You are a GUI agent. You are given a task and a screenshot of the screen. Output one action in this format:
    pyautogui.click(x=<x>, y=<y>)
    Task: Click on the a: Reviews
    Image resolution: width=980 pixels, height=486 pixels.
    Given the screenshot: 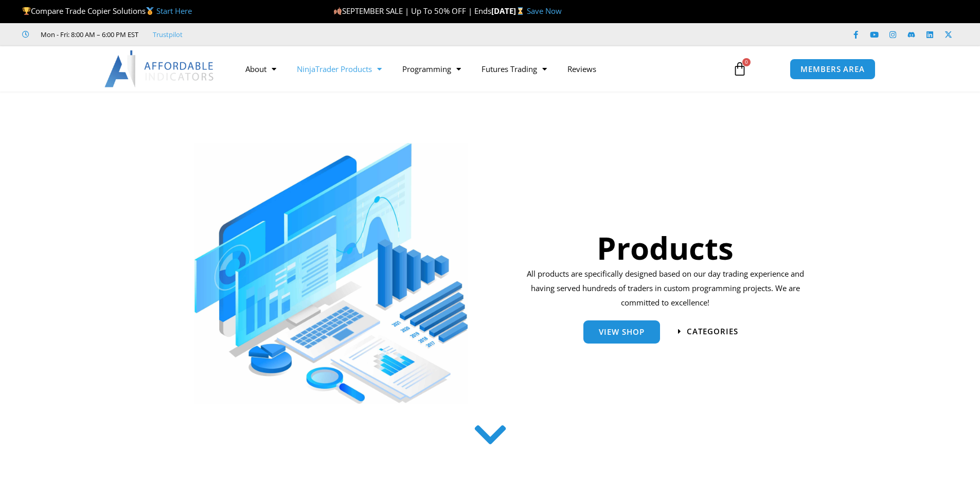 What is the action you would take?
    pyautogui.click(x=582, y=69)
    